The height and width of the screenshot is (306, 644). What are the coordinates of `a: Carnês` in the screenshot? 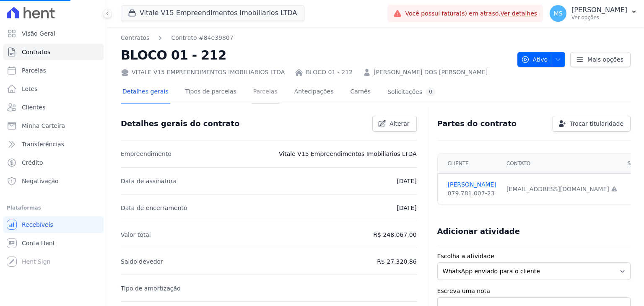 It's located at (360, 92).